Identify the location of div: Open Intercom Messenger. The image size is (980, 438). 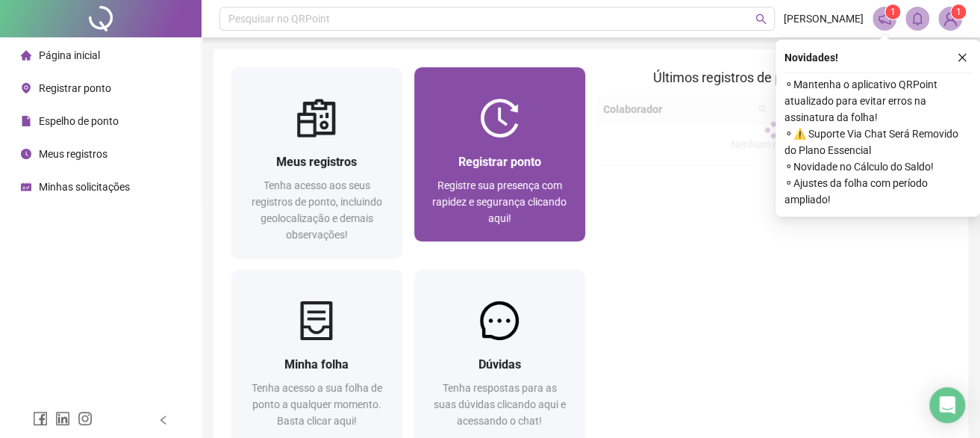
(947, 405).